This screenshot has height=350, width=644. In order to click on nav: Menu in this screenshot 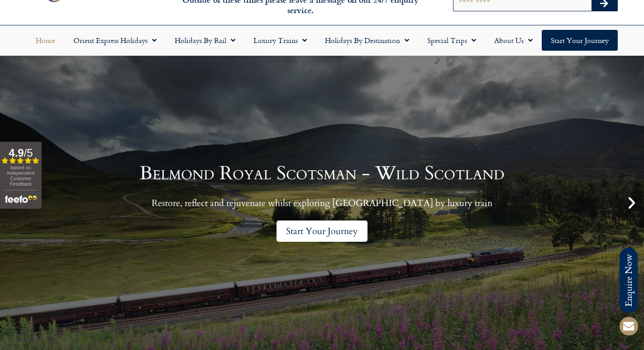, I will do `click(322, 40)`.